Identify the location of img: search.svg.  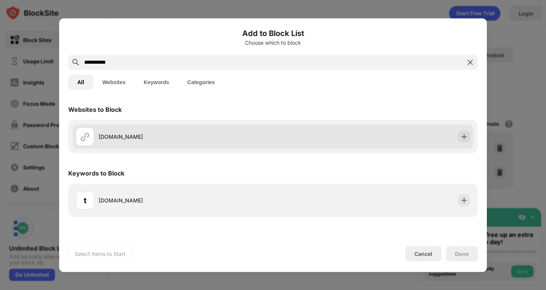
(76, 62).